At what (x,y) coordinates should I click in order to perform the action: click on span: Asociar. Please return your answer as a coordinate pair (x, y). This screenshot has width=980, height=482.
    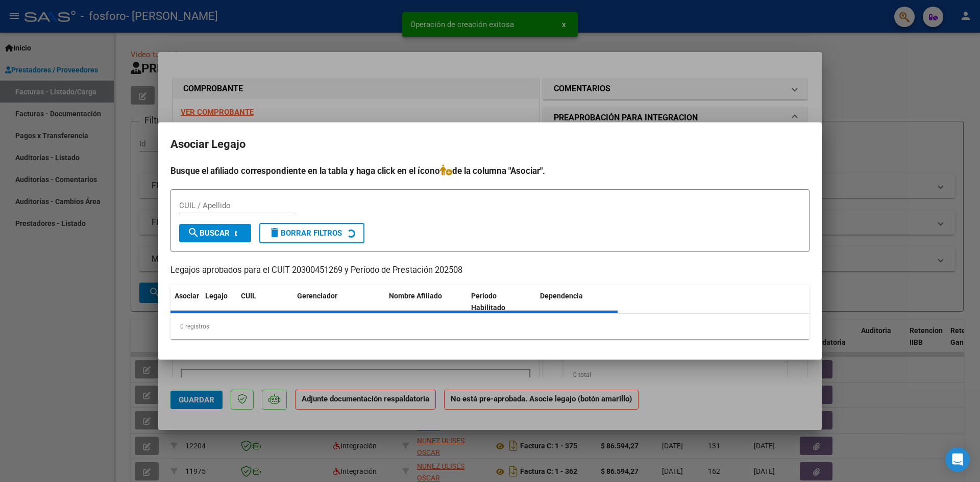
    Looking at the image, I should click on (187, 296).